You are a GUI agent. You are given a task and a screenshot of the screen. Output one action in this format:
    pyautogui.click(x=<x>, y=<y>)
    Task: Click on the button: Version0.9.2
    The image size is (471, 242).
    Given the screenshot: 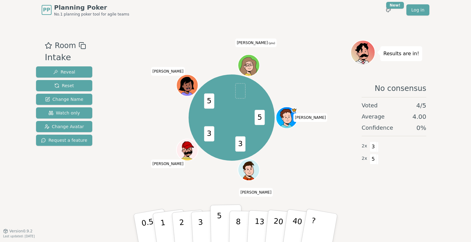 What is the action you would take?
    pyautogui.click(x=18, y=231)
    